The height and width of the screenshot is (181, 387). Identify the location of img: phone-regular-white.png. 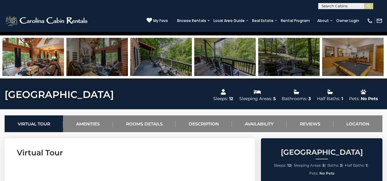
(370, 21).